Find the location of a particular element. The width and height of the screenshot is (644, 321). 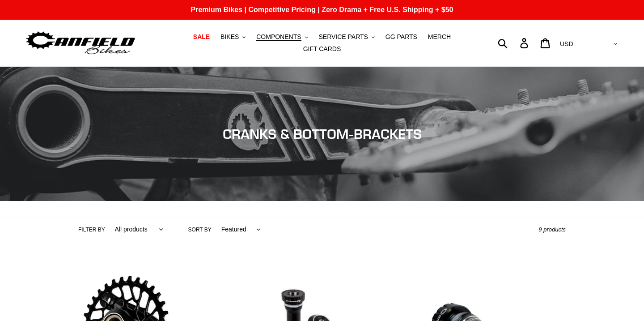

span: GIFT CARDS is located at coordinates (322, 48).